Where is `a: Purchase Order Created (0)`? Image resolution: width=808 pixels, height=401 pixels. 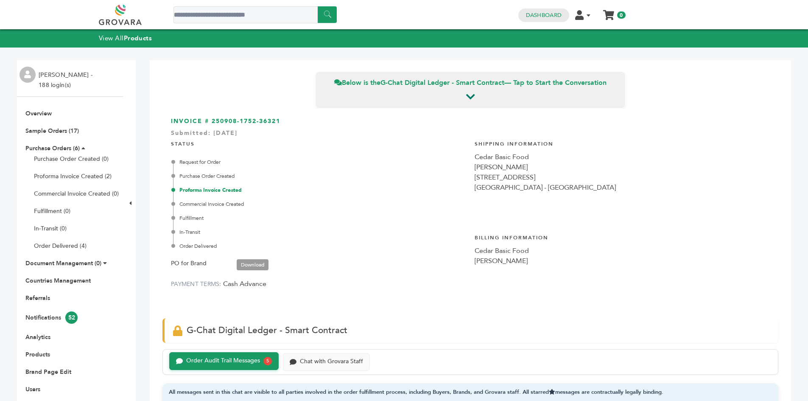
a: Purchase Order Created (0) is located at coordinates (71, 159).